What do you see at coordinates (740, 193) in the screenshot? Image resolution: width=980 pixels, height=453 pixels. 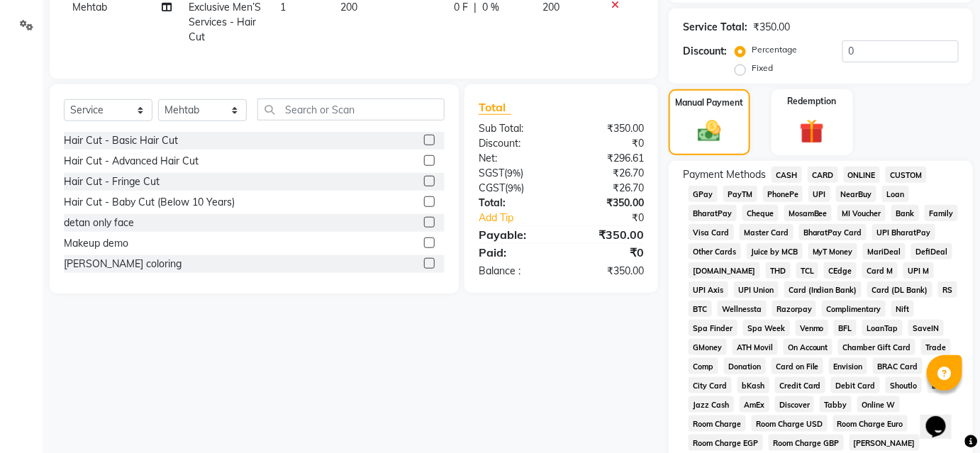 I see `span: PayTM` at bounding box center [740, 193].